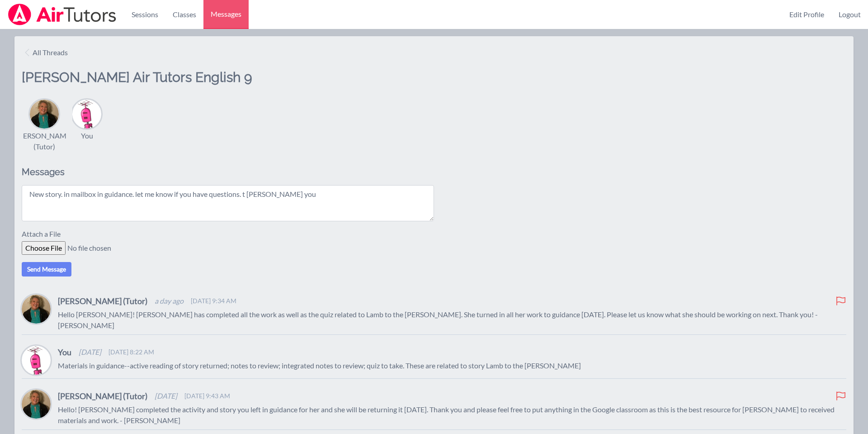  What do you see at coordinates (47, 52) in the screenshot?
I see `a: All Threads` at bounding box center [47, 52].